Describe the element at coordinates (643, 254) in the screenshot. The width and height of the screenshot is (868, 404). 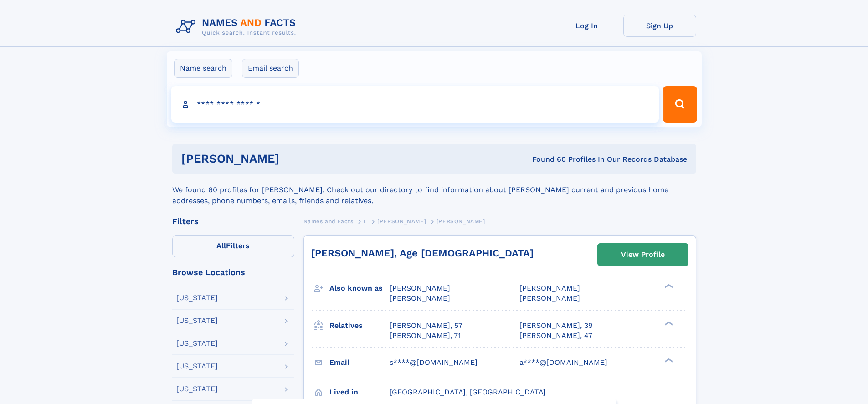
I see `a: View Profile` at that location.